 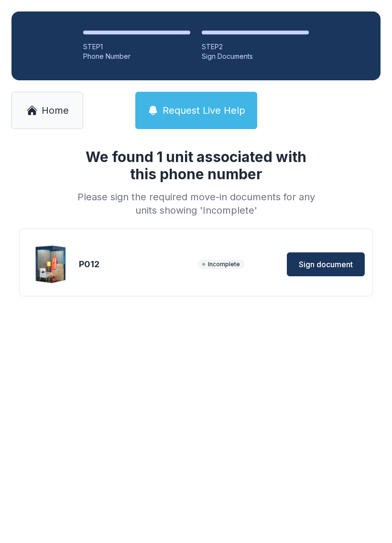 I want to click on span: Sign document, so click(x=325, y=264).